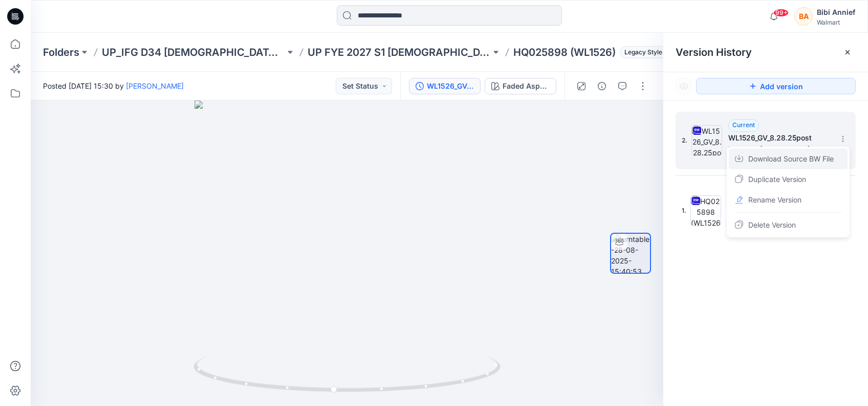 The image size is (868, 406). What do you see at coordinates (744, 125) in the screenshot?
I see `span: Current` at bounding box center [744, 125].